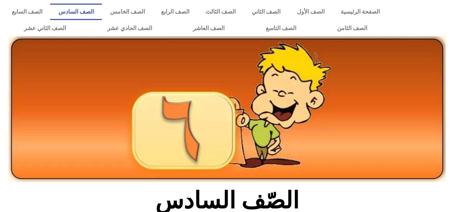  I want to click on a: الصف الحادي عشر, so click(130, 28).